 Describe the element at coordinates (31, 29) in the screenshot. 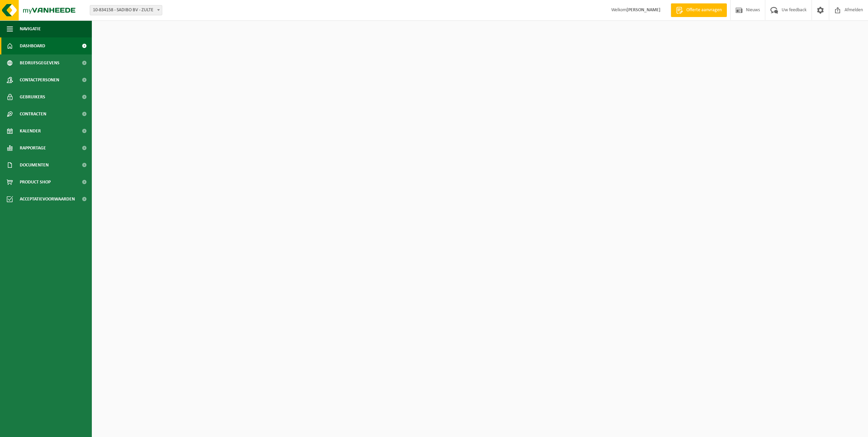

I see `span: Navigatie` at that location.